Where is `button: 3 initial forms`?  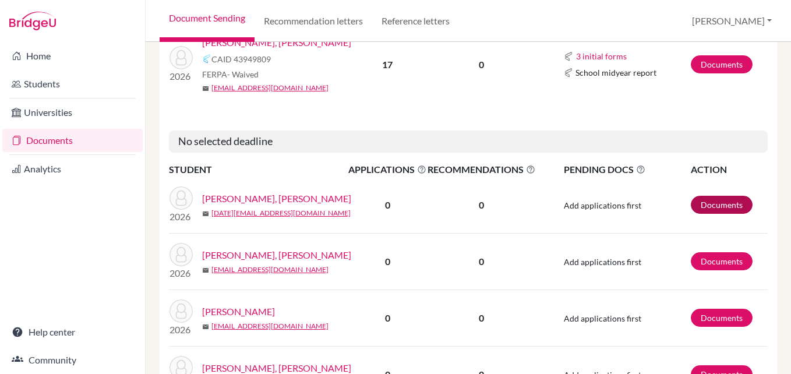
button: 3 initial forms is located at coordinates (601, 56).